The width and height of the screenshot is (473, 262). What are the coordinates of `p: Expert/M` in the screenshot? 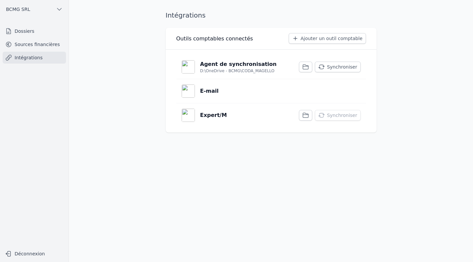 It's located at (213, 115).